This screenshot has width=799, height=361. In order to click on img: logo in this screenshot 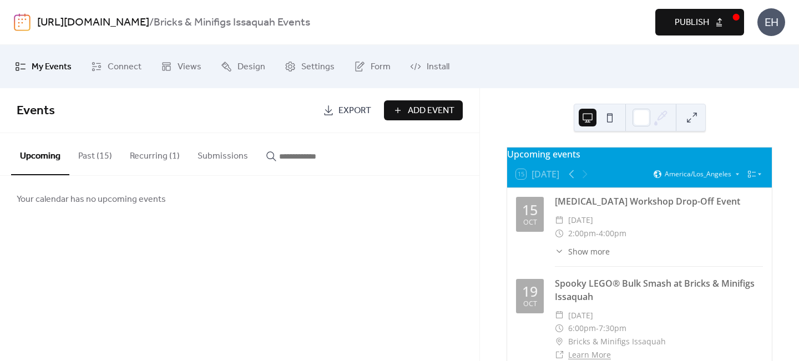, I will do `click(22, 22)`.